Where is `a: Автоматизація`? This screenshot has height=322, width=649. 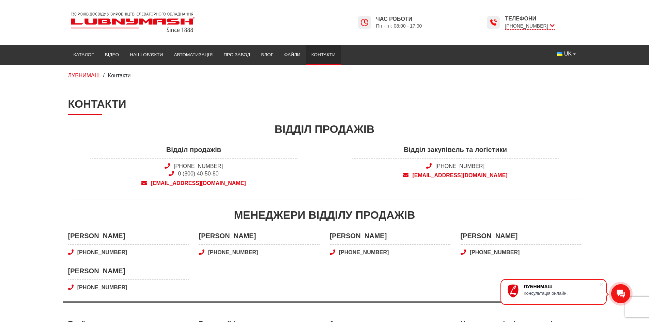
a: Автоматизація is located at coordinates (193, 55).